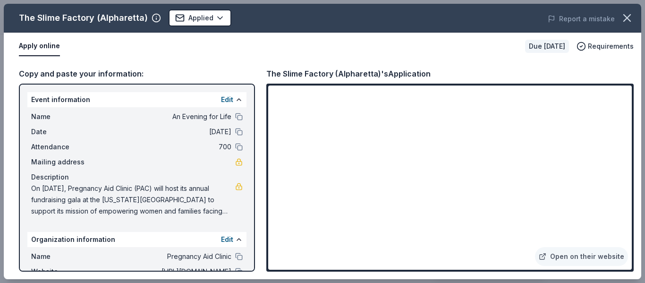 This screenshot has width=645, height=283. I want to click on span: Date, so click(63, 132).